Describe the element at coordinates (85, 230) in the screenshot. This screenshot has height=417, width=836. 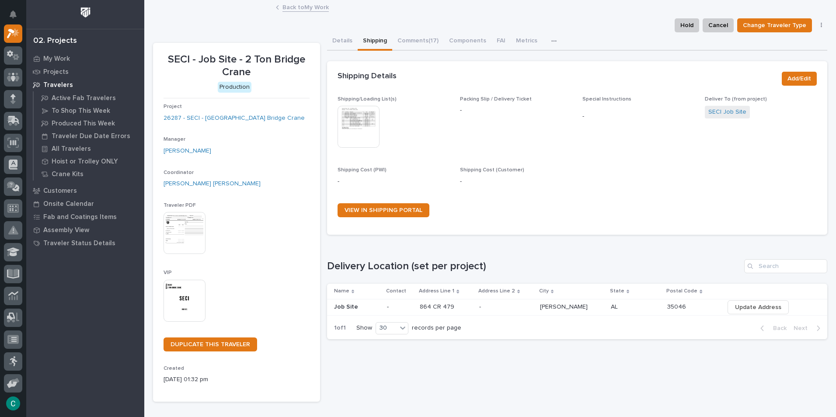
I see `a: Assembly View` at that location.